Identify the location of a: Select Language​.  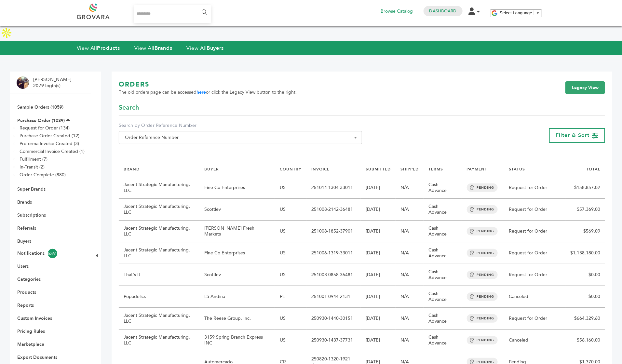
(520, 12).